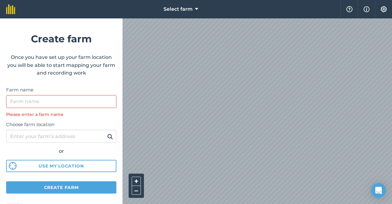  What do you see at coordinates (61, 151) in the screenshot?
I see `div: or` at bounding box center [61, 151].